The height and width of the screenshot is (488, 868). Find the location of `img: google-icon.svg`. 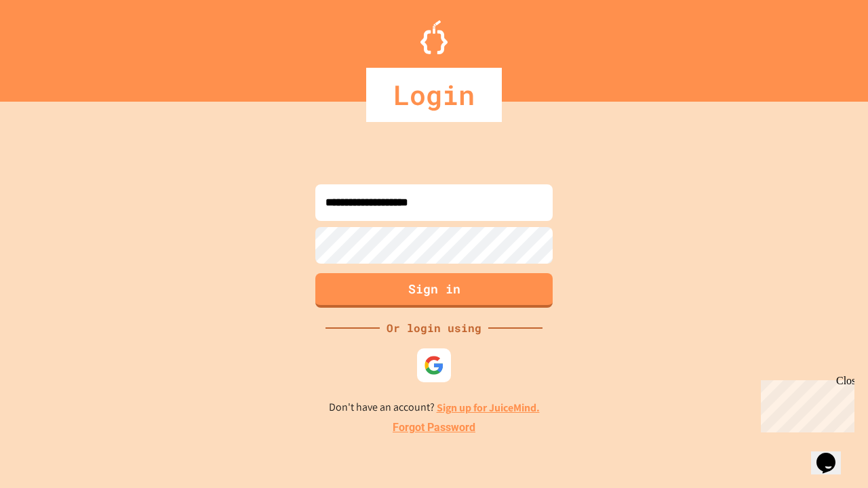

img: google-icon.svg is located at coordinates (434, 366).